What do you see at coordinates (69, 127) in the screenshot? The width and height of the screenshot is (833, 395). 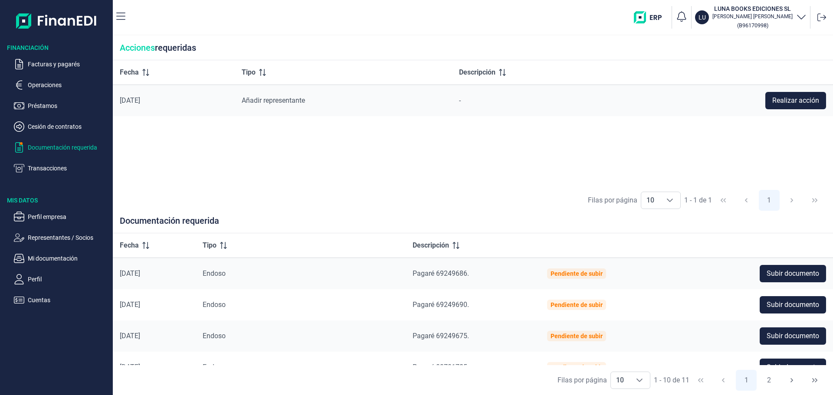 I see `p: Cesión de contratos` at bounding box center [69, 127].